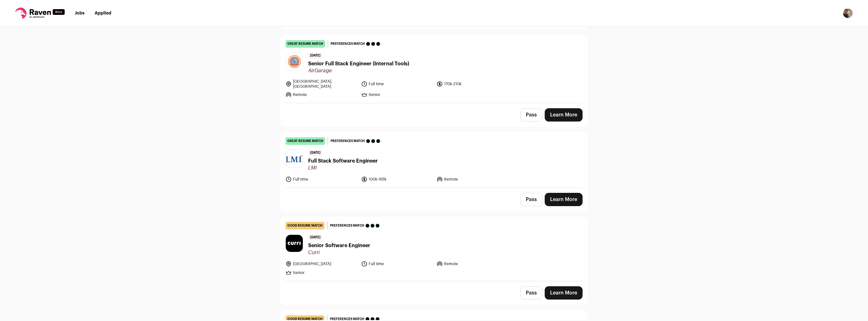 This screenshot has height=321, width=868. Describe the element at coordinates (848, 14) in the screenshot. I see `img: 8353754-medium_jpg` at that location.